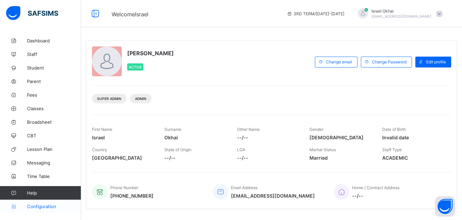 The height and width of the screenshot is (220, 462). Describe the element at coordinates (54, 149) in the screenshot. I see `span: Lesson Plan` at that location.